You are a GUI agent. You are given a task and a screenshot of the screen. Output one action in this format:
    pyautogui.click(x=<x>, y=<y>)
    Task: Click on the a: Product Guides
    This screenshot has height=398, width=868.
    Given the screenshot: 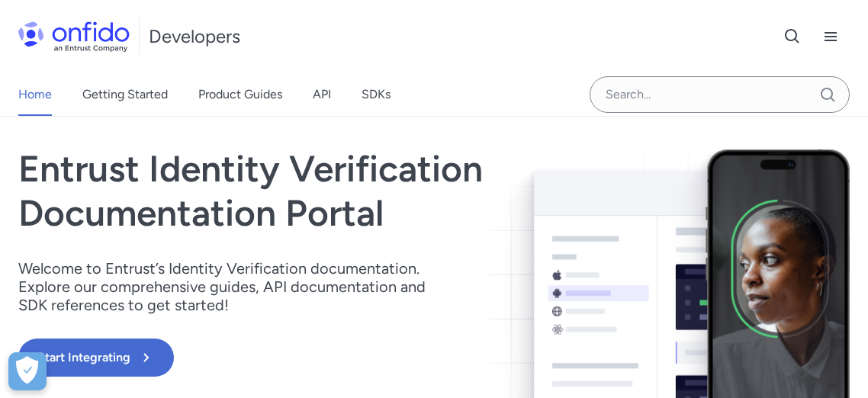 What is the action you would take?
    pyautogui.click(x=240, y=95)
    